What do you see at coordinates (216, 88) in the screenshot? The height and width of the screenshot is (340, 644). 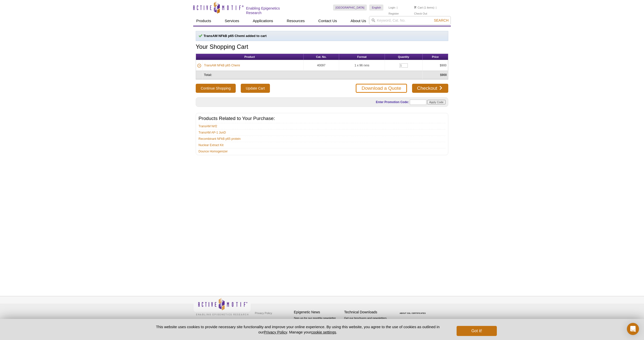 I see `button: Continue Shopping` at bounding box center [216, 88].